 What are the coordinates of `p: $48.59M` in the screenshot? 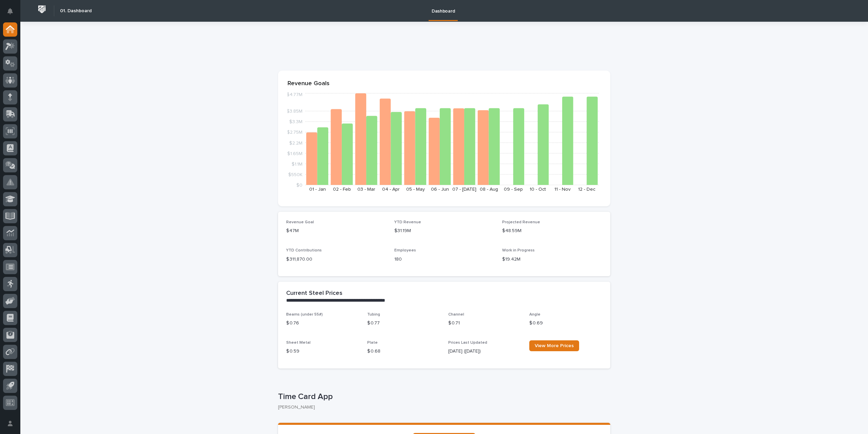 It's located at (552, 231).